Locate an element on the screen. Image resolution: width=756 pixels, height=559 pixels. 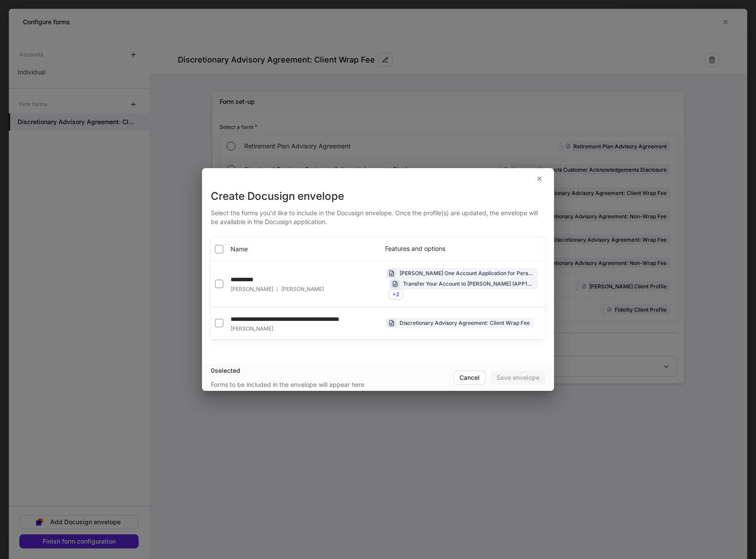
button: Cancel is located at coordinates (470, 377).